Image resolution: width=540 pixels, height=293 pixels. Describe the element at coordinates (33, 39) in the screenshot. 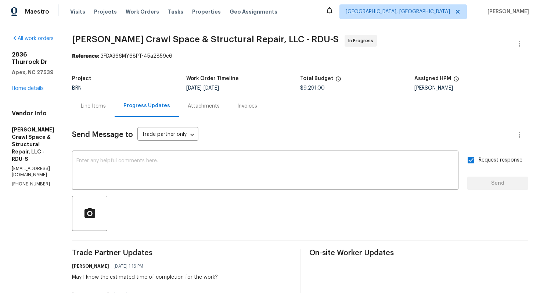

I see `a: All work orders` at that location.